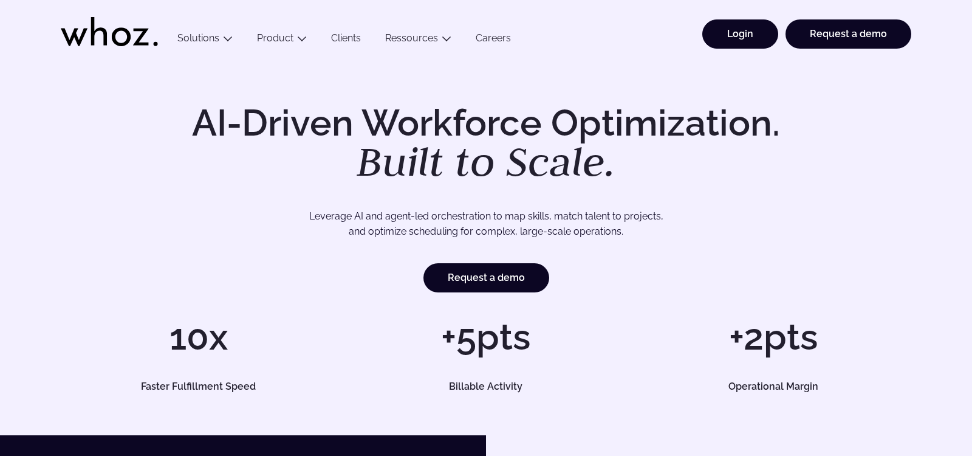  Describe the element at coordinates (411, 38) in the screenshot. I see `a: Ressources` at that location.